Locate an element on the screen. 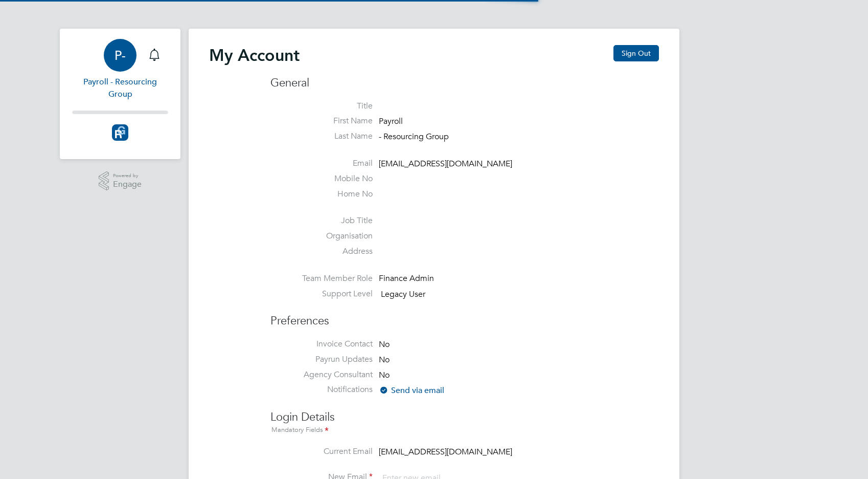 This screenshot has width=868, height=479. label: Last Name is located at coordinates (322, 136).